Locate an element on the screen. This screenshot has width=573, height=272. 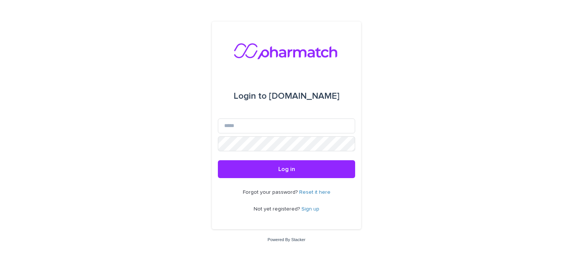
img: nMxkRIEURaCxZB0ULbfH is located at coordinates (286, 51).